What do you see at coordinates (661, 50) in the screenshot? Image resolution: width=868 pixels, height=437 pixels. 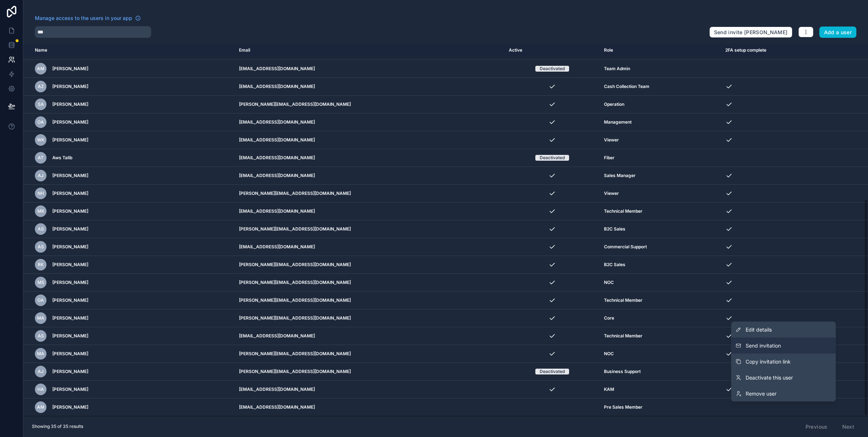 I see `th: Role` at bounding box center [661, 50].